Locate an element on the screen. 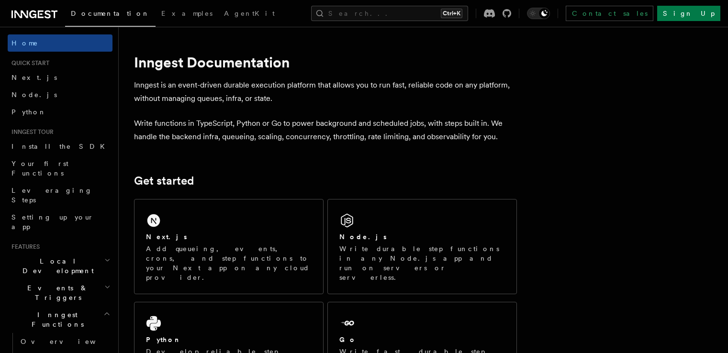 This screenshot has height=353, width=728. span: Install the SDK is located at coordinates (61, 146).